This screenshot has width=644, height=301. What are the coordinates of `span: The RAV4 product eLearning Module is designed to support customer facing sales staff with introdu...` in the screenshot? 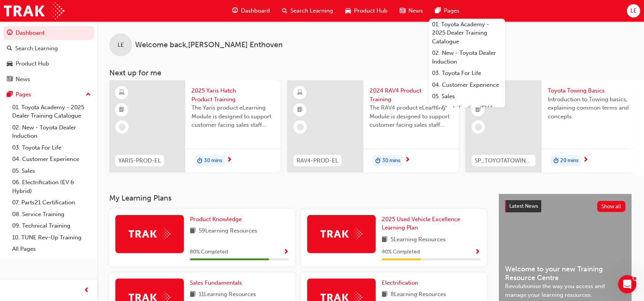 It's located at (411, 116).